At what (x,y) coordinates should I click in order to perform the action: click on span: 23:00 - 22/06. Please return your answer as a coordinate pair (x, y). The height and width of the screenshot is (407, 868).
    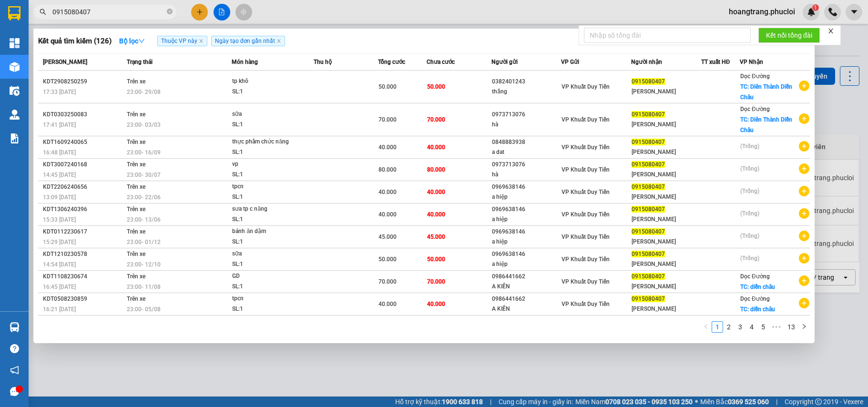
    Looking at the image, I should click on (144, 197).